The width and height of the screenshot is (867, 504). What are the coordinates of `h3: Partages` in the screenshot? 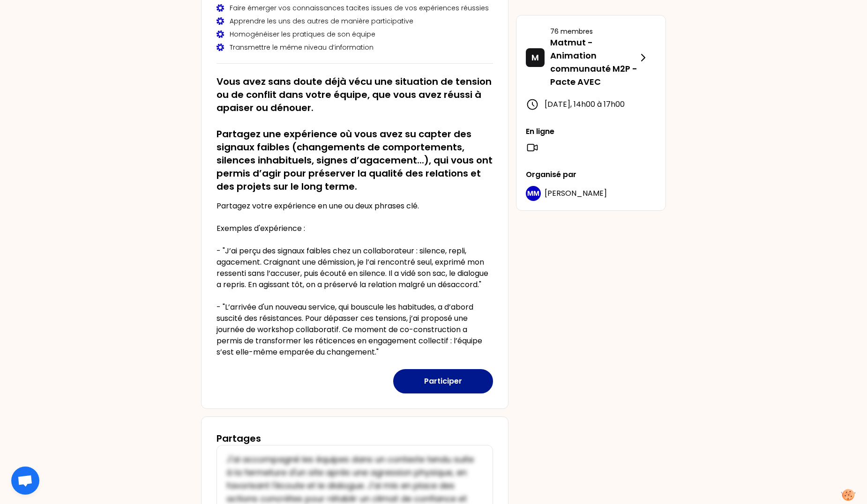 It's located at (238, 439).